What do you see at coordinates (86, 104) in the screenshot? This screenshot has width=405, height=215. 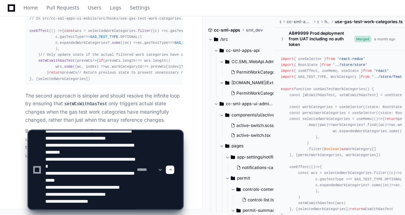 I see `code: setWCsWithGasTest` at bounding box center [86, 104].